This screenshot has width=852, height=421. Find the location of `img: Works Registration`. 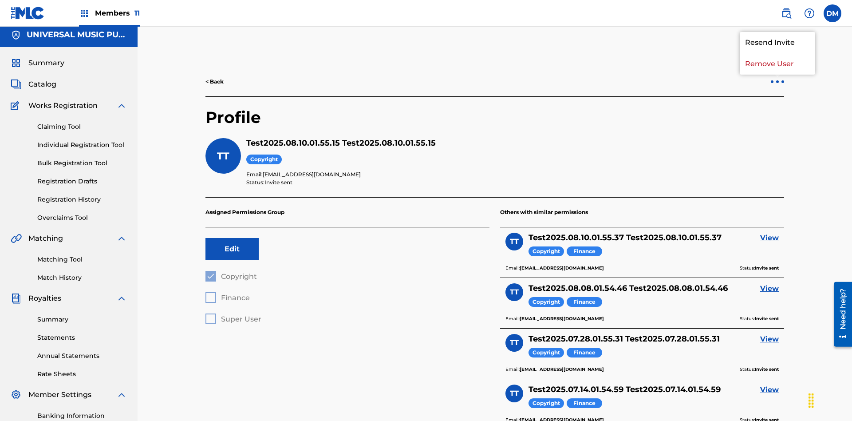

img: Works Registration is located at coordinates (16, 106).